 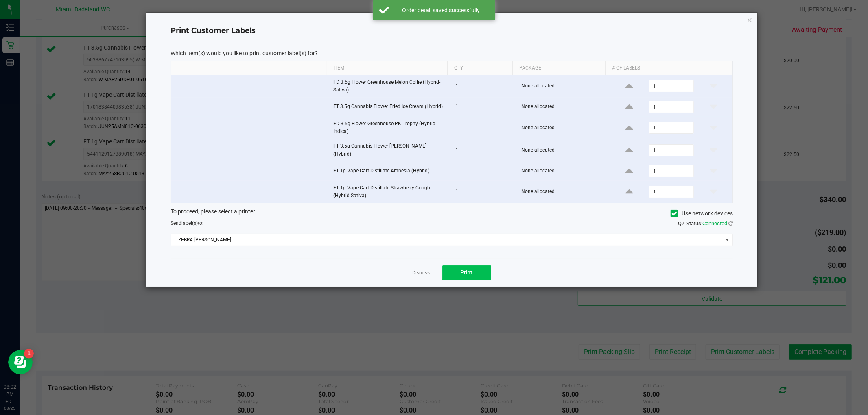 What do you see at coordinates (390, 171) in the screenshot?
I see `td: FT 1g Vape Cart Distillate Amnesia (Hybrid)` at bounding box center [390, 171].